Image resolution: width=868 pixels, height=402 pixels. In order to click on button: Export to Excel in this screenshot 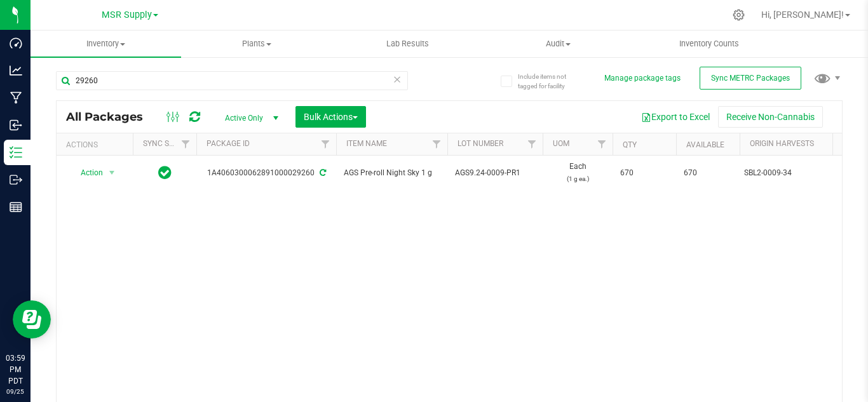, I will do `click(675, 117)`.